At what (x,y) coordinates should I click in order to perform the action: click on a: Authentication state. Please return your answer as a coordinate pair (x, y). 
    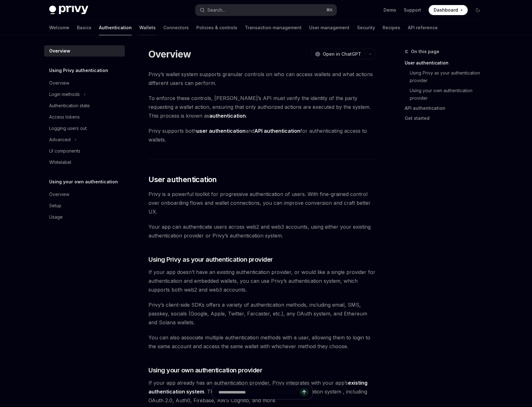
    Looking at the image, I should click on (85, 105).